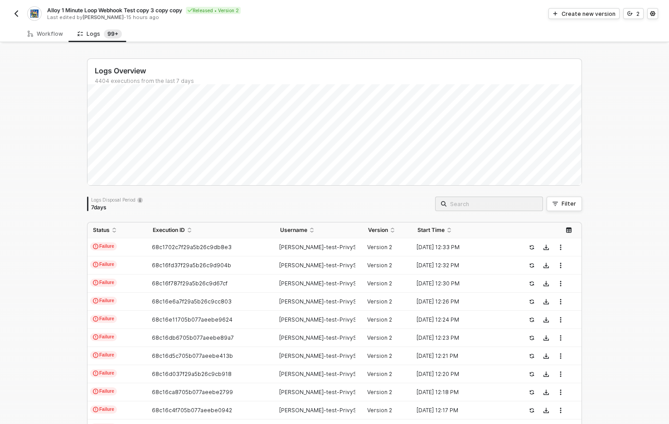  What do you see at coordinates (638, 14) in the screenshot?
I see `div: 2` at bounding box center [638, 14].